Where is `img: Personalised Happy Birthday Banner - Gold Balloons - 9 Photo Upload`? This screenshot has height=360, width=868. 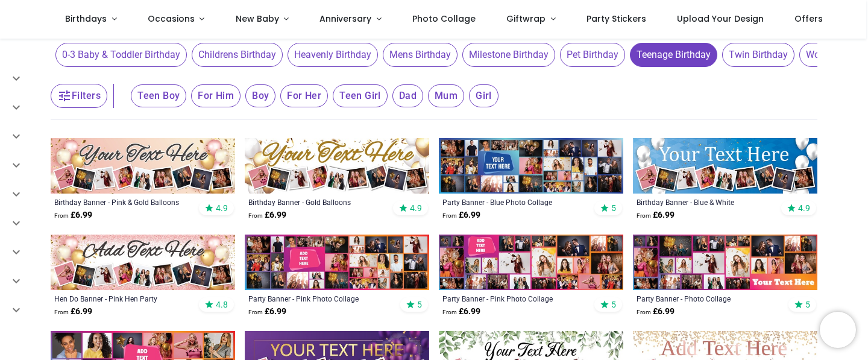 img: Personalised Happy Birthday Banner - Gold Balloons - 9 Photo Upload is located at coordinates (337, 166).